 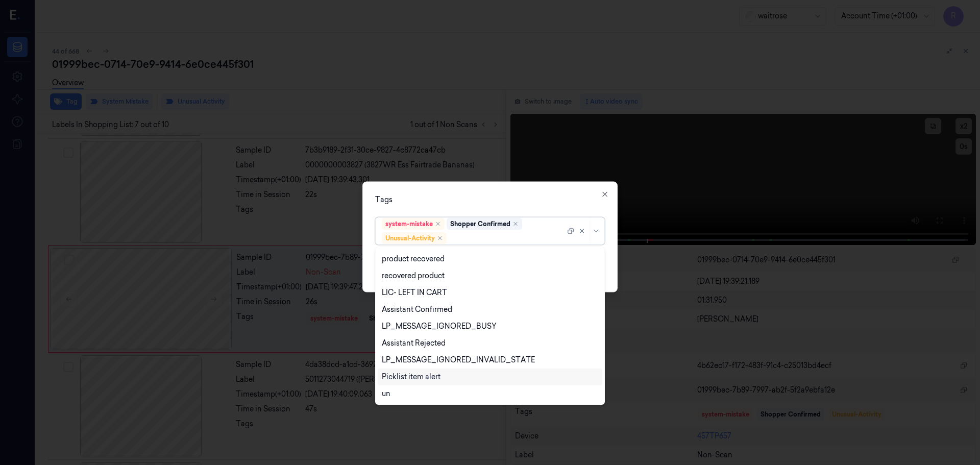 What do you see at coordinates (409, 238) in the screenshot?
I see `div: Unusual-Activity` at bounding box center [409, 238].